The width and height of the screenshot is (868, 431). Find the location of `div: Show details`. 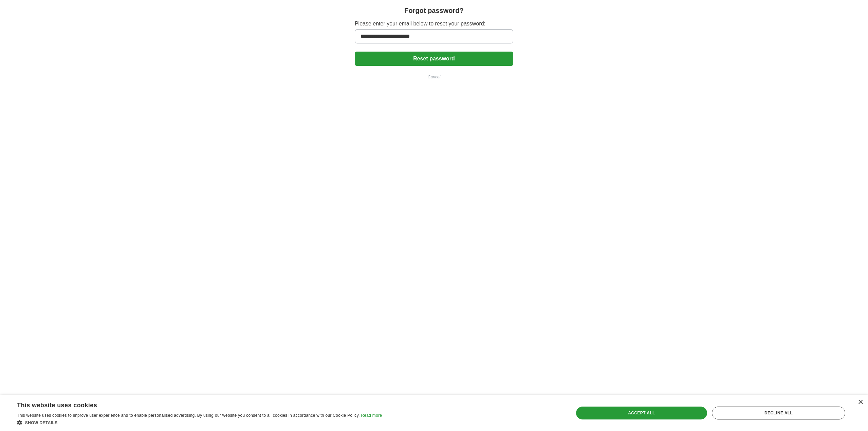

div: Show details is located at coordinates (200, 423).